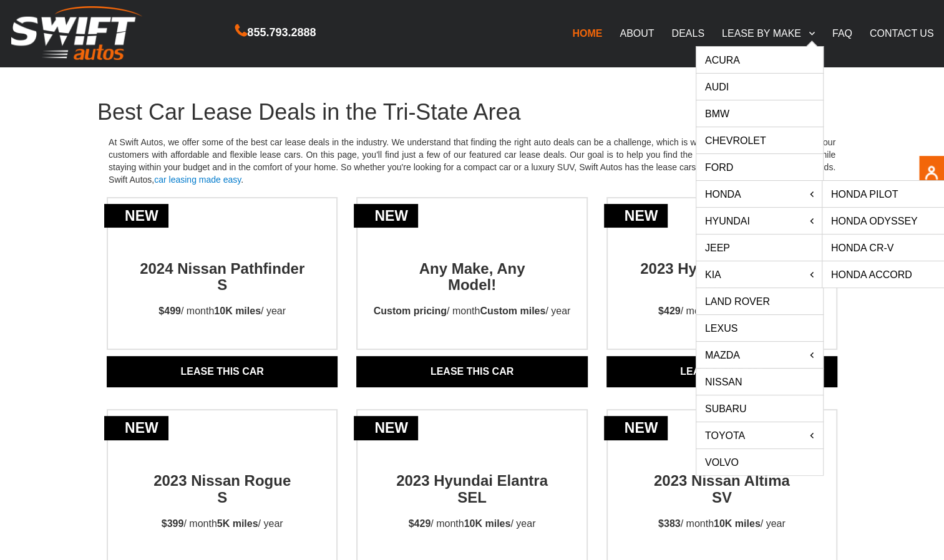  Describe the element at coordinates (636, 33) in the screenshot. I see `a: ABOUT` at that location.